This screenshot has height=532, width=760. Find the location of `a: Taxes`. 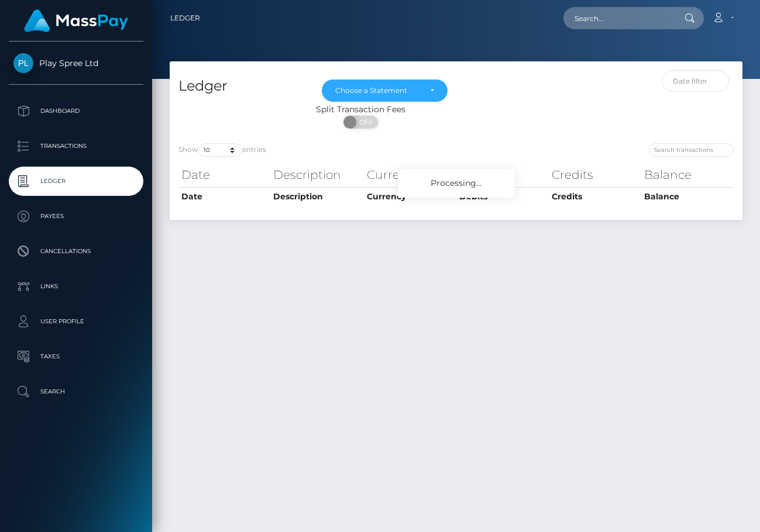

a: Taxes is located at coordinates (76, 356).